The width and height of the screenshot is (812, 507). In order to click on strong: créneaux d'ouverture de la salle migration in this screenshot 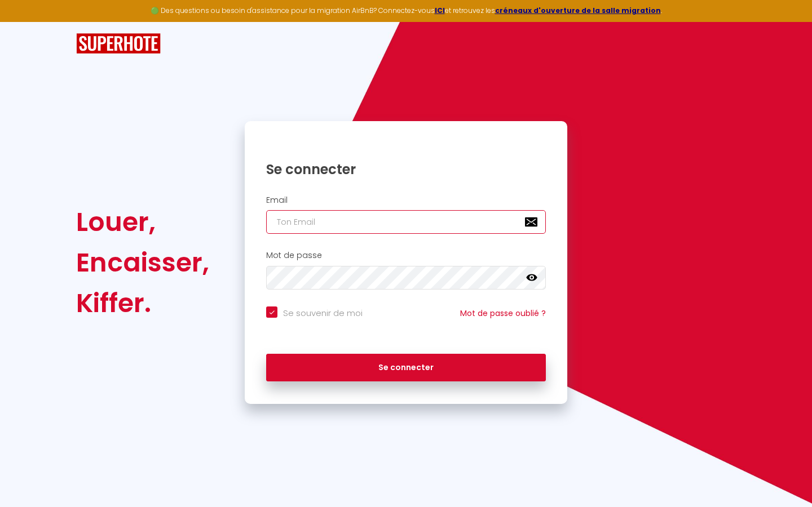, I will do `click(578, 10)`.